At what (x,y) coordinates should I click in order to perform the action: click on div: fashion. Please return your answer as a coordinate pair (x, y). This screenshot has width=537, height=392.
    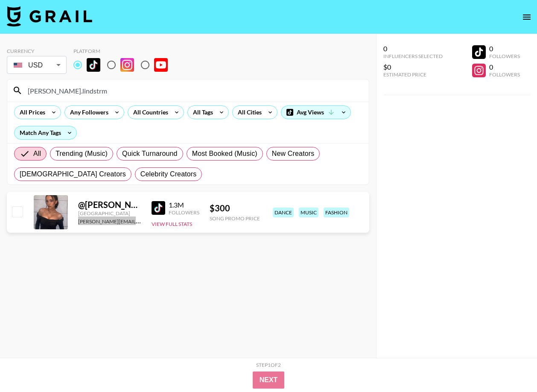
    Looking at the image, I should click on (336, 212).